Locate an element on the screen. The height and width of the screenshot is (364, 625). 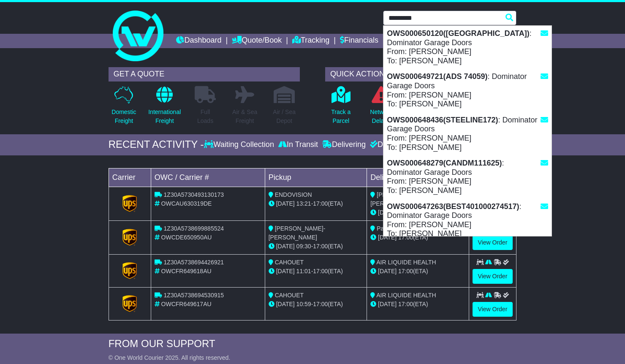
strong: OWS000647263(BEST401000274517) is located at coordinates (453, 206).